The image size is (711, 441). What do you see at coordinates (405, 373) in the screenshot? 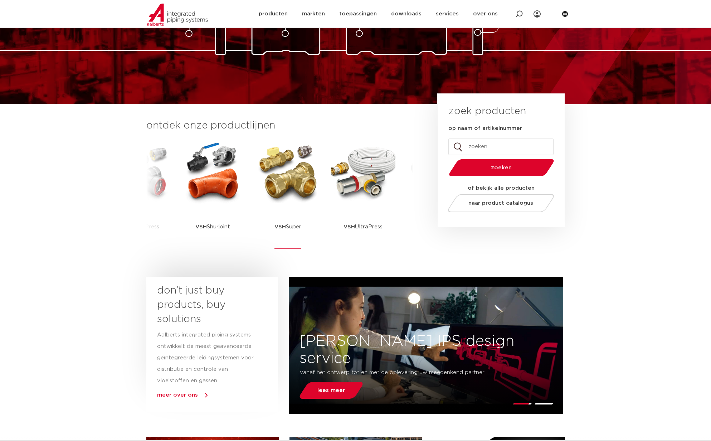
I see `p: Vanaf het ontwerp tot en met de oplevering uw meedenkend partner` at bounding box center [405, 373].